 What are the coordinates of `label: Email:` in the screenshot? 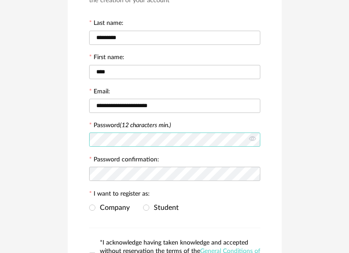 It's located at (99, 93).